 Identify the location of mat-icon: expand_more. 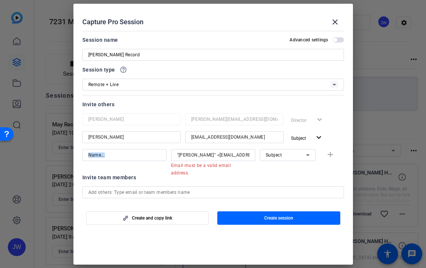
(319, 137).